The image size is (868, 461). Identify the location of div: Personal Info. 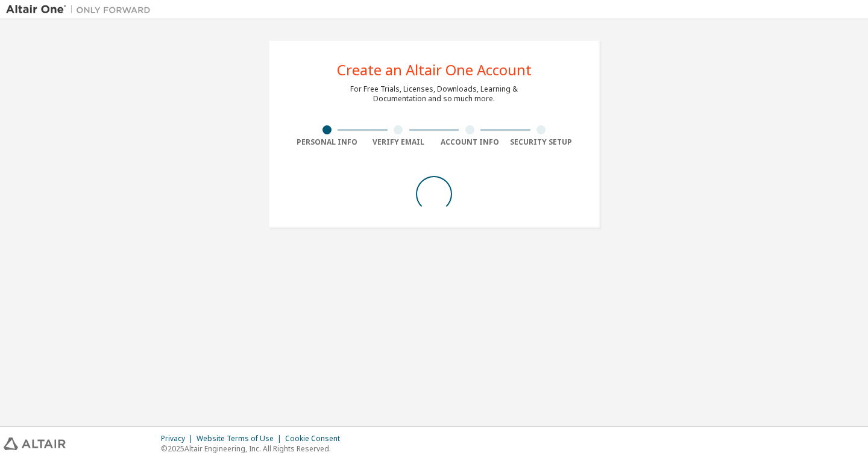
(326, 142).